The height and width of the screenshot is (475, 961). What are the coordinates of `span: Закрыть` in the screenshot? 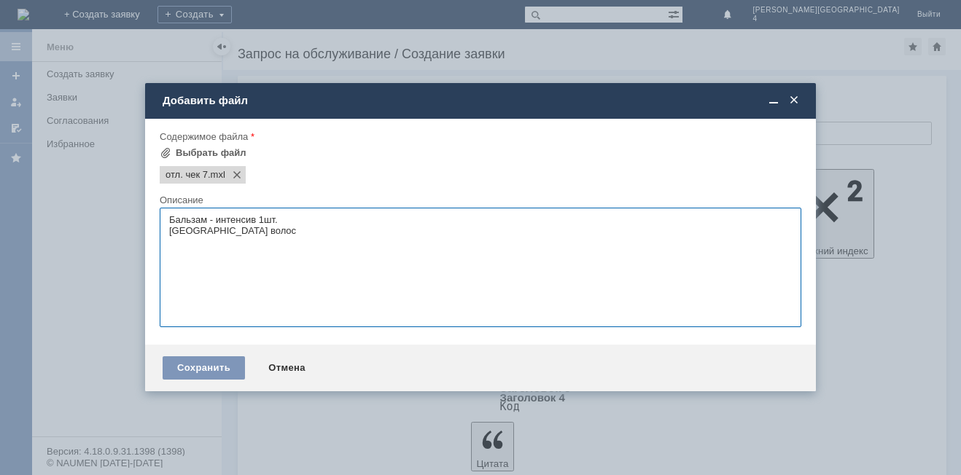 It's located at (794, 101).